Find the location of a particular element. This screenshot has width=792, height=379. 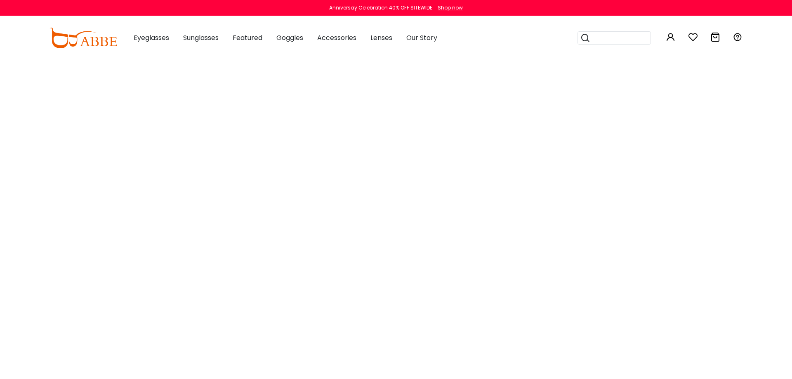

span: Accessories is located at coordinates (336, 38).